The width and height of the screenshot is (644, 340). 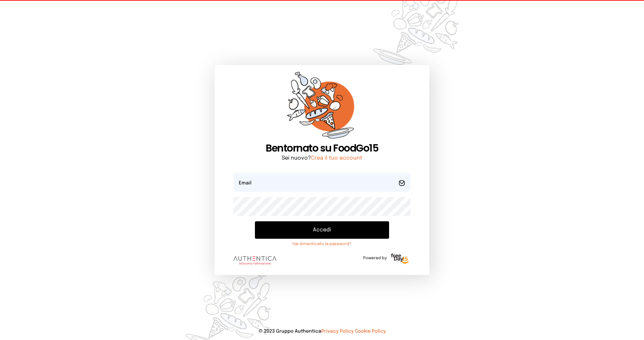 I want to click on a: Hai dimenticato la password?, so click(x=322, y=244).